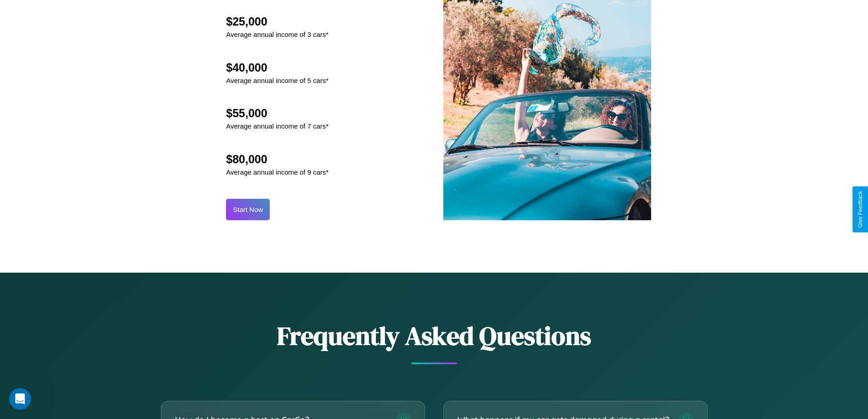 Image resolution: width=868 pixels, height=419 pixels. What do you see at coordinates (277, 113) in the screenshot?
I see `h2: $55,000` at bounding box center [277, 113].